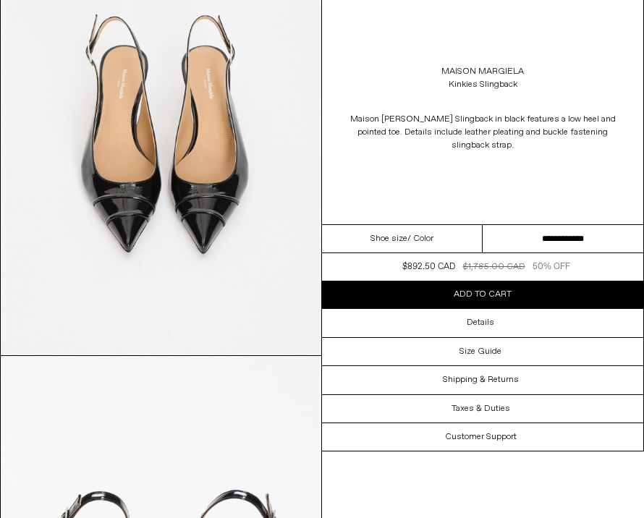 Image resolution: width=644 pixels, height=518 pixels. Describe the element at coordinates (483, 295) in the screenshot. I see `button: Add to cart` at that location.